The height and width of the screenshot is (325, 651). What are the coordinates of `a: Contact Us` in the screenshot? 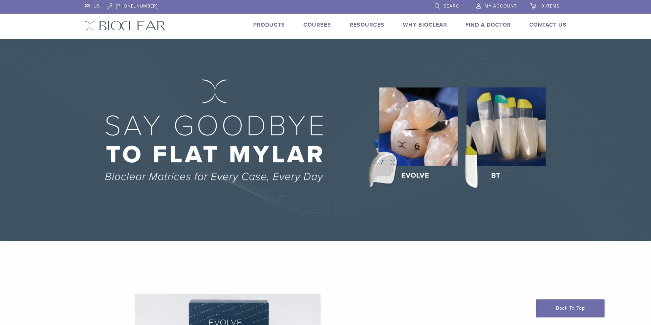 It's located at (547, 25).